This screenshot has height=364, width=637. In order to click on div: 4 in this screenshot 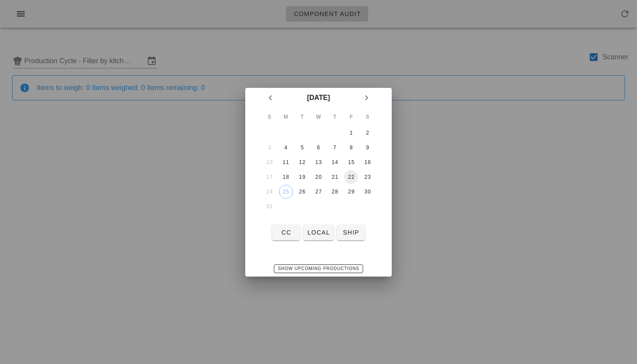, I will do `click(286, 147)`.